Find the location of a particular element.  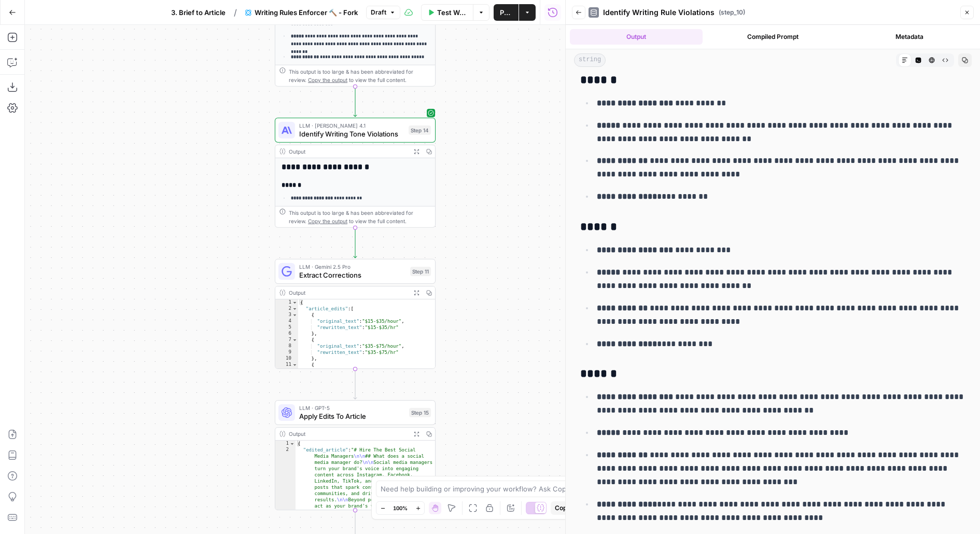

span: Toggle code folding, rows 7 through 10 is located at coordinates (295, 340).